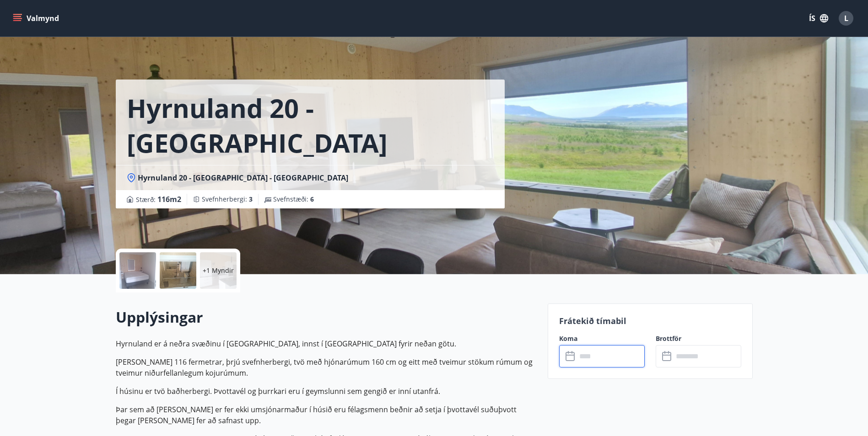 This screenshot has height=436, width=868. Describe the element at coordinates (846, 18) in the screenshot. I see `button: L` at that location.